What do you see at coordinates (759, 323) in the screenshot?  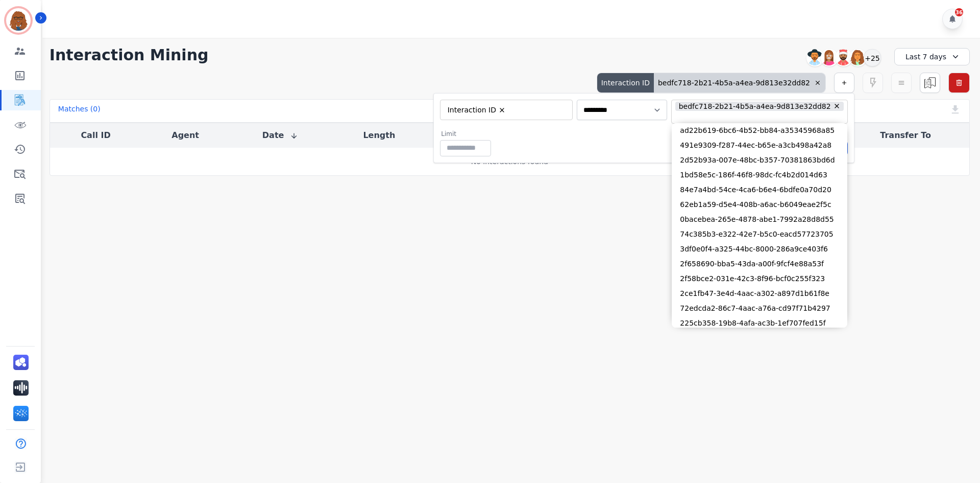 I see `li: 225cb358-19b8-4afa-ac3b-1ef707fed15f` at bounding box center [759, 323].